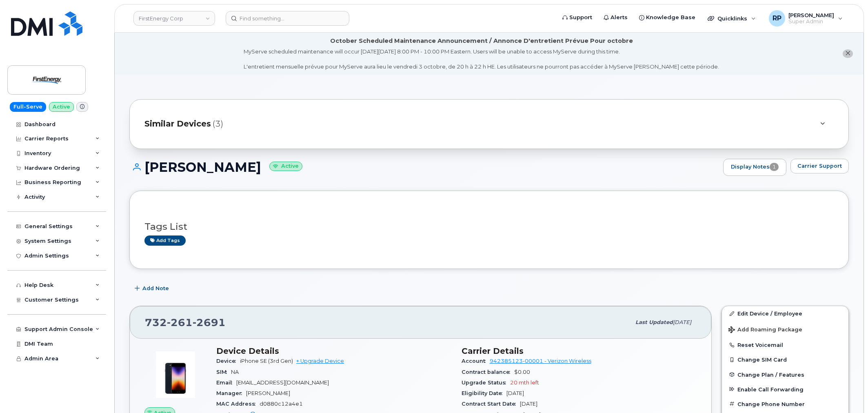 Image resolution: width=868 pixels, height=413 pixels. What do you see at coordinates (489, 226) in the screenshot?
I see `h3: Tags List` at bounding box center [489, 226].